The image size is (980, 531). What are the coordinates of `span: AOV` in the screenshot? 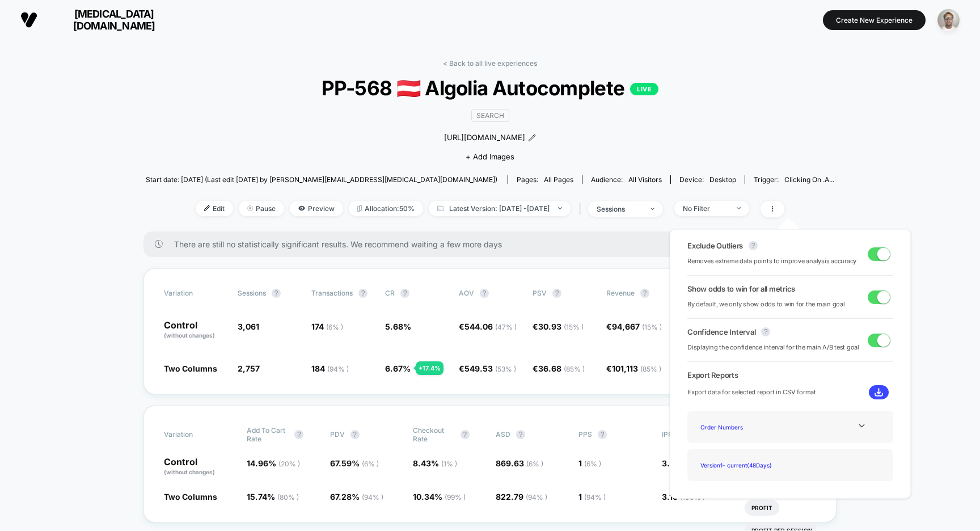 It's located at (466, 292).